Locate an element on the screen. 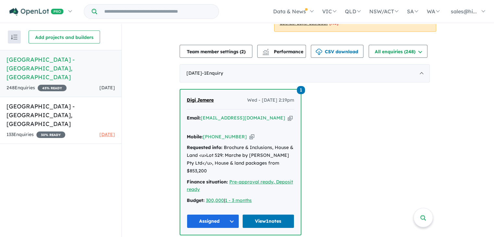 The image size is (494, 237). button: Assigned is located at coordinates (213, 221).